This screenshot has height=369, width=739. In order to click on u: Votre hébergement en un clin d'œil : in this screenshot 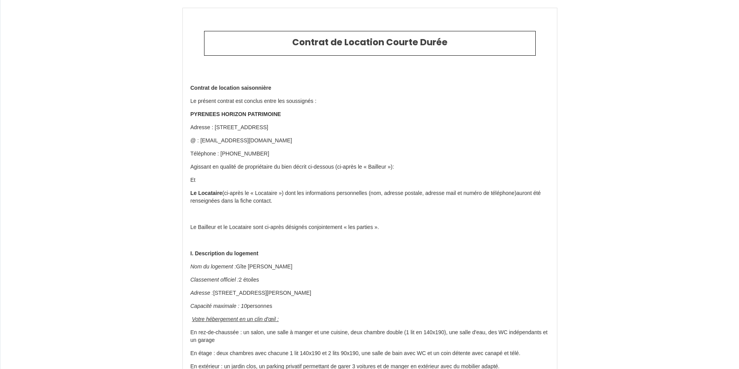, I will do `click(235, 319)`.